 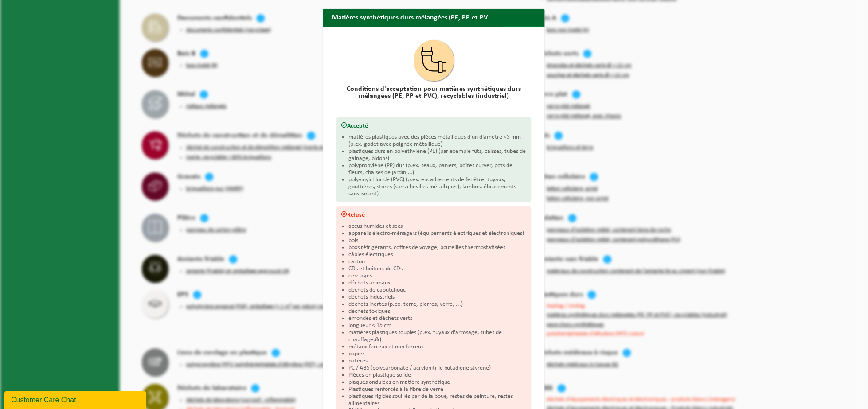 I want to click on li: émondes et déchets verts, so click(x=438, y=319).